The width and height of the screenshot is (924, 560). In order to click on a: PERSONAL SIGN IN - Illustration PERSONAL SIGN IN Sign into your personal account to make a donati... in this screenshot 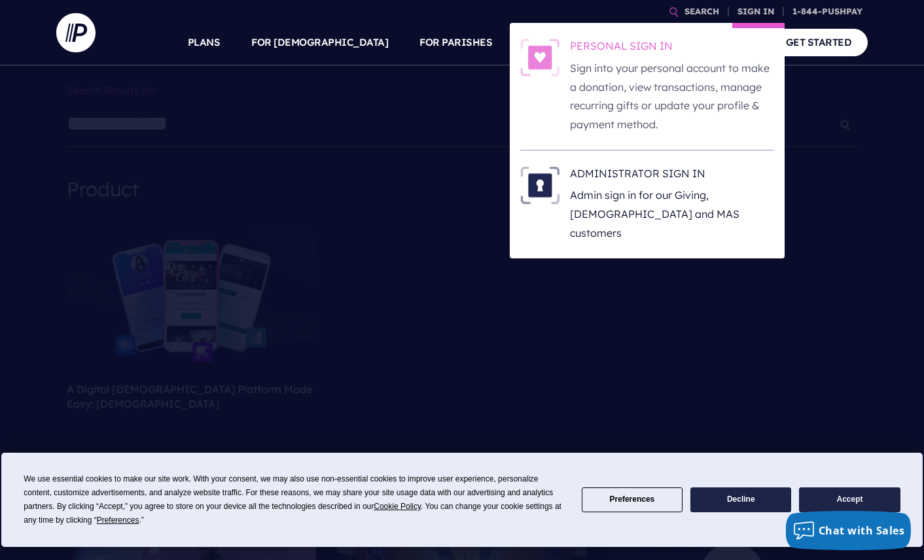, I will do `click(647, 86)`.